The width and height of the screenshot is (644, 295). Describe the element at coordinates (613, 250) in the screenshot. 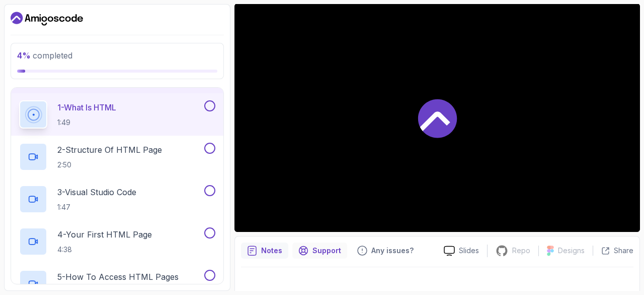

I see `button: Share` at that location.